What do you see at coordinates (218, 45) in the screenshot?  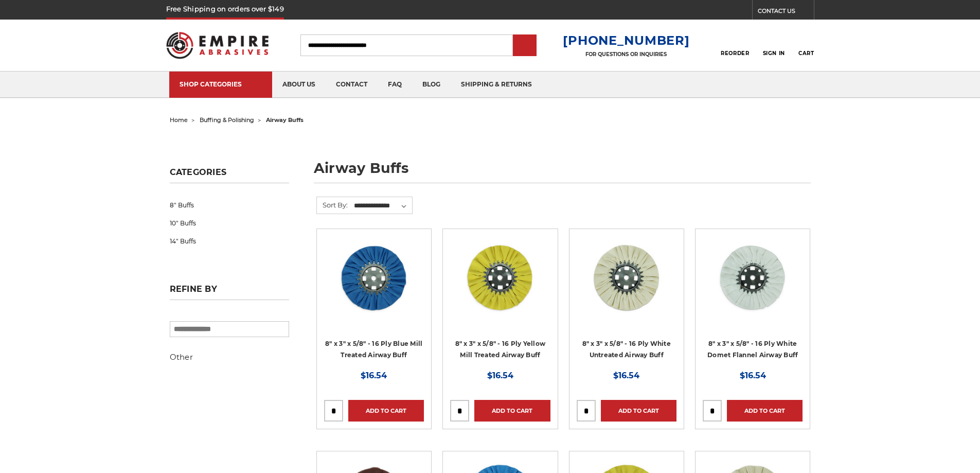 I see `img: Empire Abrasives` at bounding box center [218, 45].